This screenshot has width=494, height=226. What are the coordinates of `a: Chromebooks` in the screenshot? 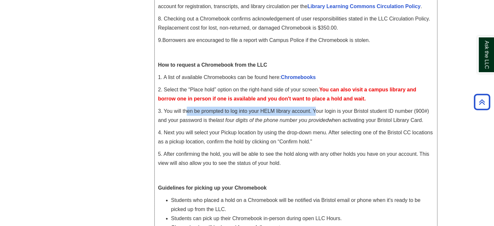 It's located at (299, 77).